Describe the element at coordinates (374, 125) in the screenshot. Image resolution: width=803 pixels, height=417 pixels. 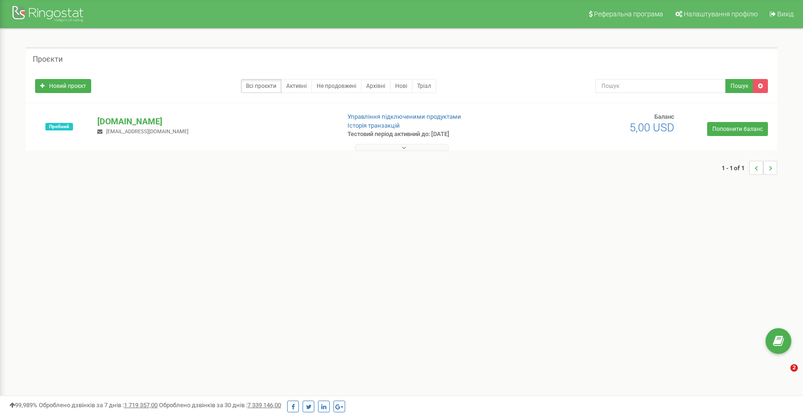
I see `a: Історія транзакцій` at that location.